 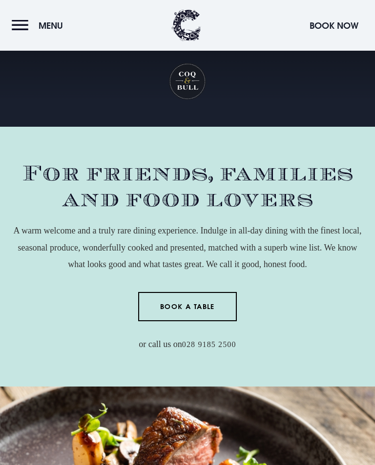 I want to click on img: Clandeboye Lodge, so click(x=186, y=25).